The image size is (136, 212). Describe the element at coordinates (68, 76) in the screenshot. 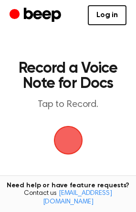

I see `h1: Record a Voice Note for Docs` at that location.